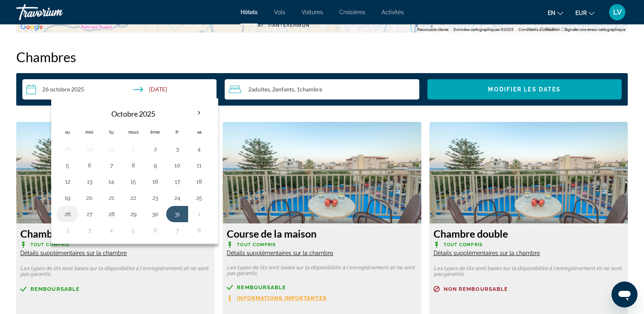 The width and height of the screenshot is (644, 314). I want to click on button: Modifier les dates, so click(524, 89).